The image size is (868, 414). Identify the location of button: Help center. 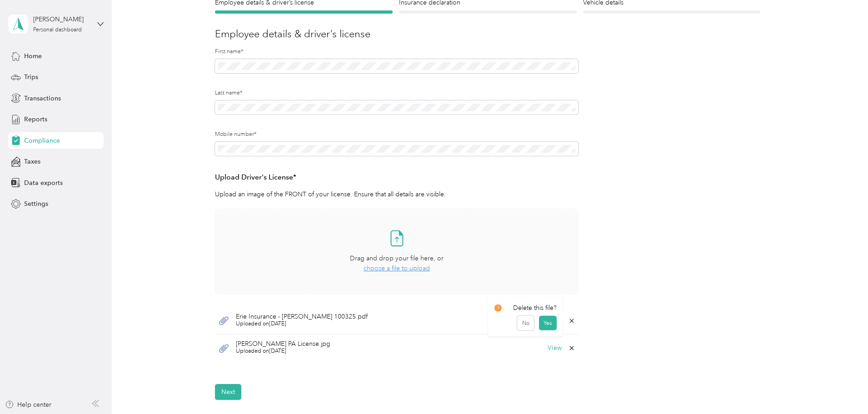
(28, 405).